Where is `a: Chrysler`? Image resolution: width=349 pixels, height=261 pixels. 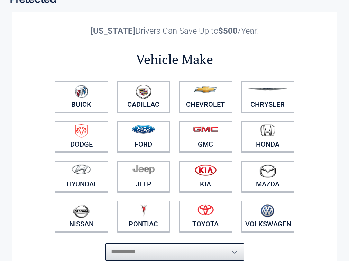
a: Chrysler is located at coordinates (268, 97).